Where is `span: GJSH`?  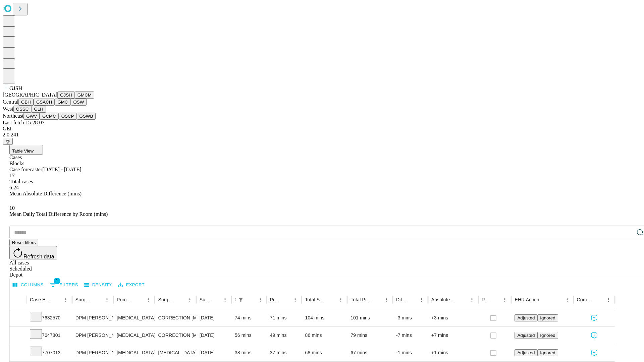
span: GJSH is located at coordinates (16, 88).